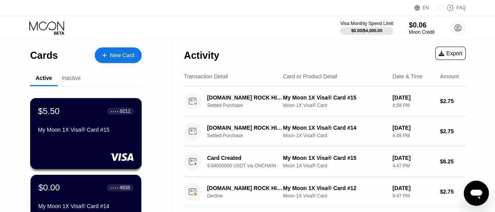  Describe the element at coordinates (450, 53) in the screenshot. I see `div: Export` at that location.